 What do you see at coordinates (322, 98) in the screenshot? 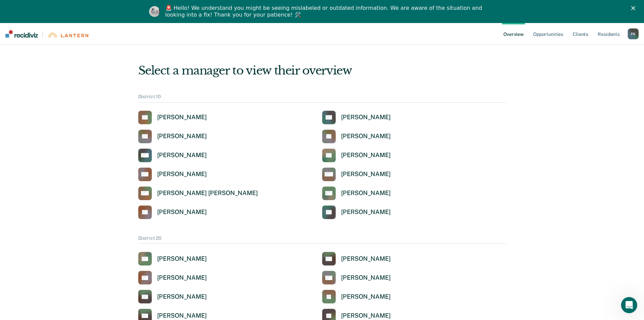
I see `div: District 10` at bounding box center [322, 98].